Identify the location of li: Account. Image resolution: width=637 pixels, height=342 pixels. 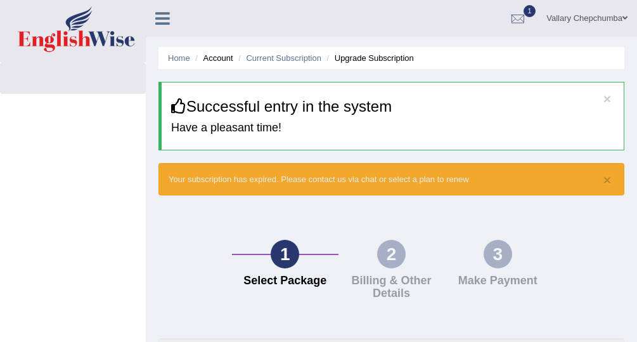
(212, 58).